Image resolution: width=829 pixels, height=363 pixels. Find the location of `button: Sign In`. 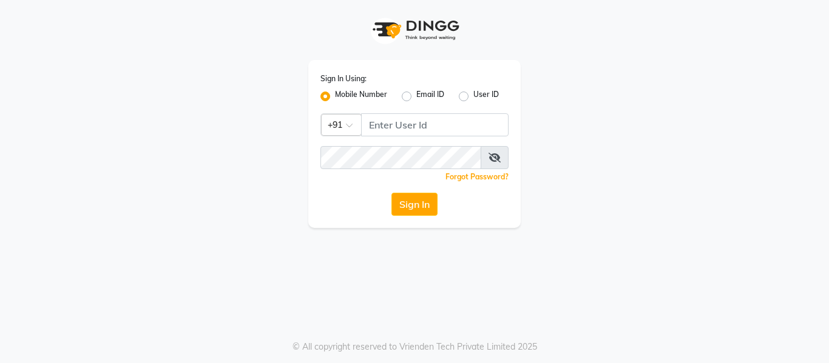

button: Sign In is located at coordinates (414, 204).